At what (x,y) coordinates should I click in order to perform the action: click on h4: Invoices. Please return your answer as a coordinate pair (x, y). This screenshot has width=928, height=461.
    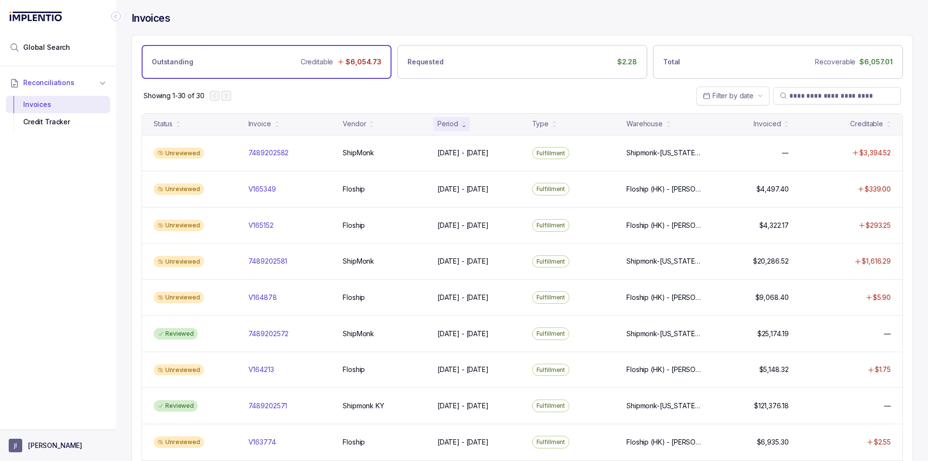
    Looking at the image, I should click on (151, 18).